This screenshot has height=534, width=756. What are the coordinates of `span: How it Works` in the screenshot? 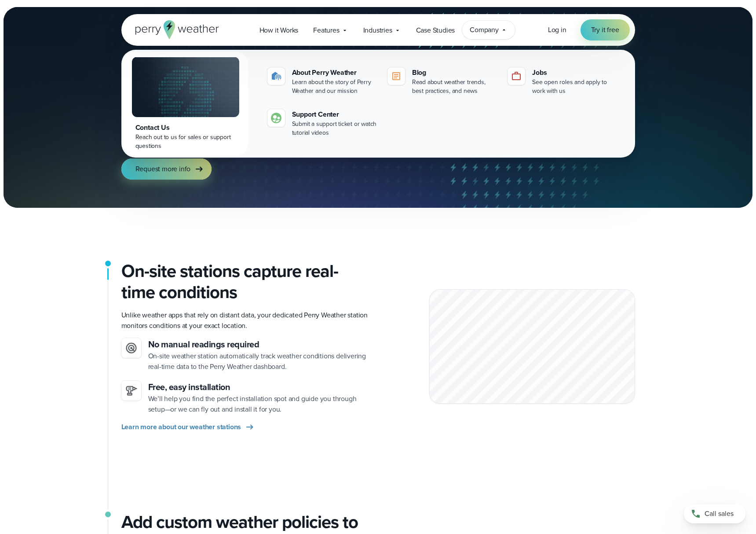 It's located at (279, 30).